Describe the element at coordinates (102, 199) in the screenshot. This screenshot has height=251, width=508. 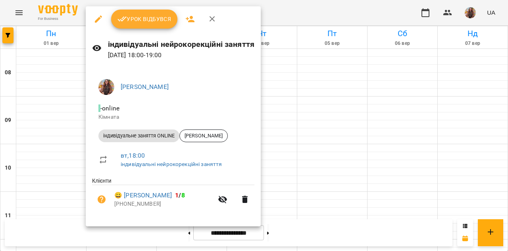
I see `button: Візит ще не сплачено. Додати оплату?` at that location.